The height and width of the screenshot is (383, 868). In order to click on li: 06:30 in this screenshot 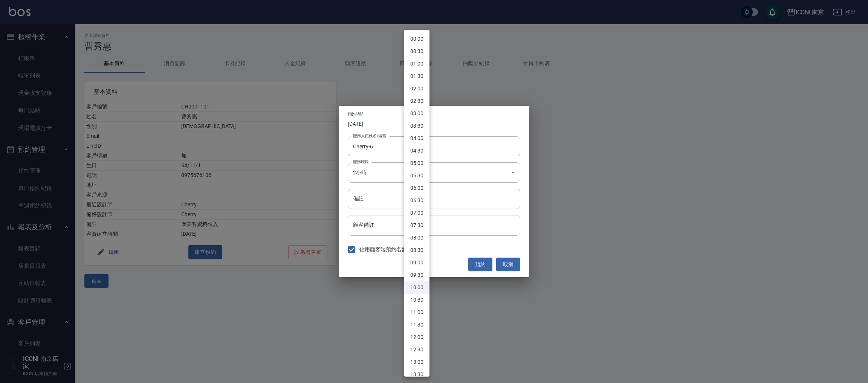, I will do `click(417, 201)`.